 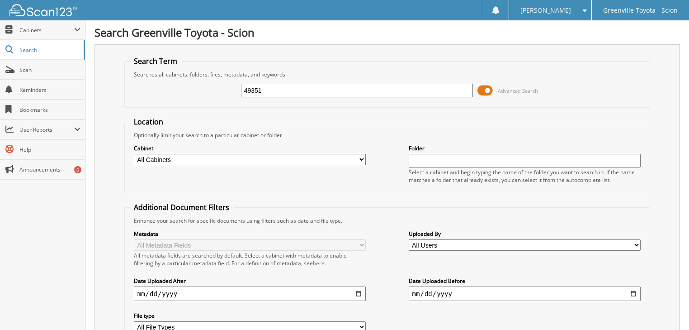 What do you see at coordinates (43, 10) in the screenshot?
I see `img: scan123-logo-white.svg` at bounding box center [43, 10].